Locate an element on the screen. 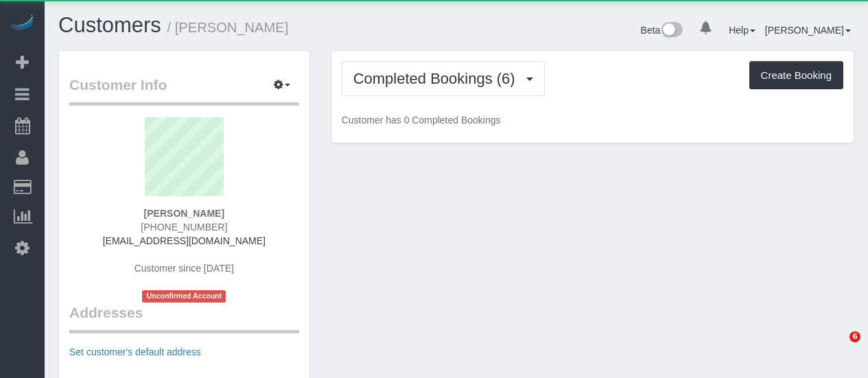 The height and width of the screenshot is (378, 868). a: Help is located at coordinates (741, 30).